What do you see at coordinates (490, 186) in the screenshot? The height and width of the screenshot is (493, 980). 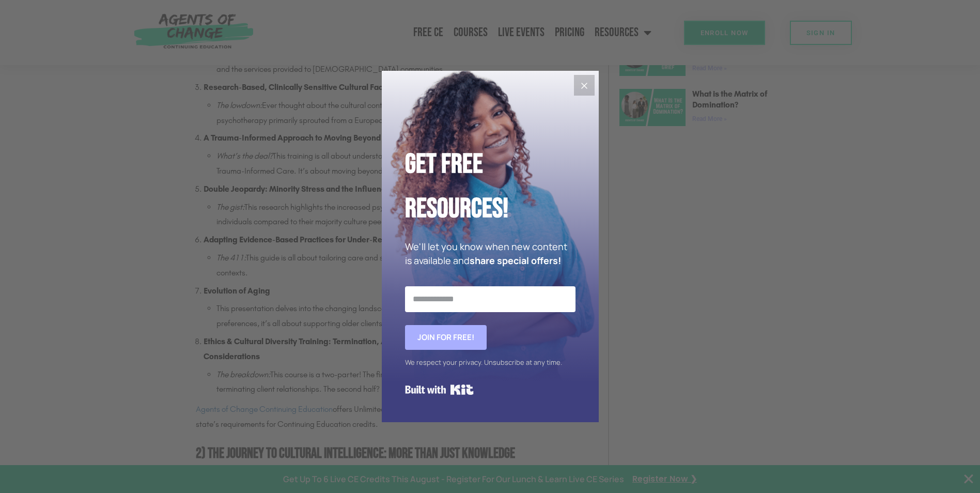 I see `h2: Get Free Resources!` at bounding box center [490, 186].